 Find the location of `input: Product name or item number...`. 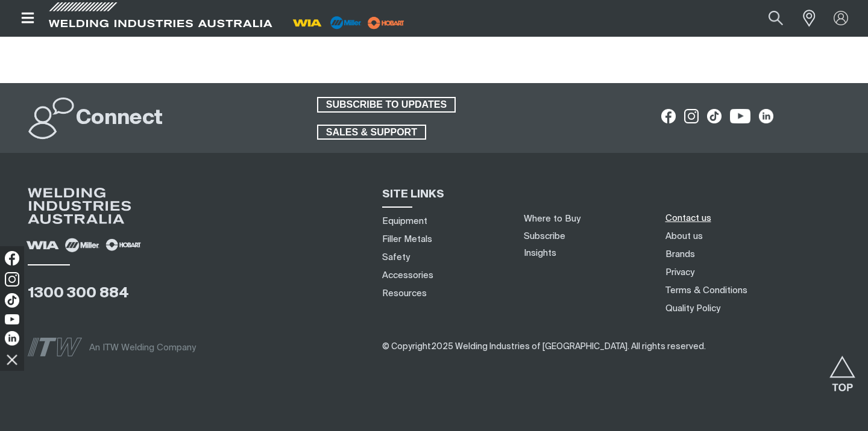

input: Product name or item number... is located at coordinates (768, 18).